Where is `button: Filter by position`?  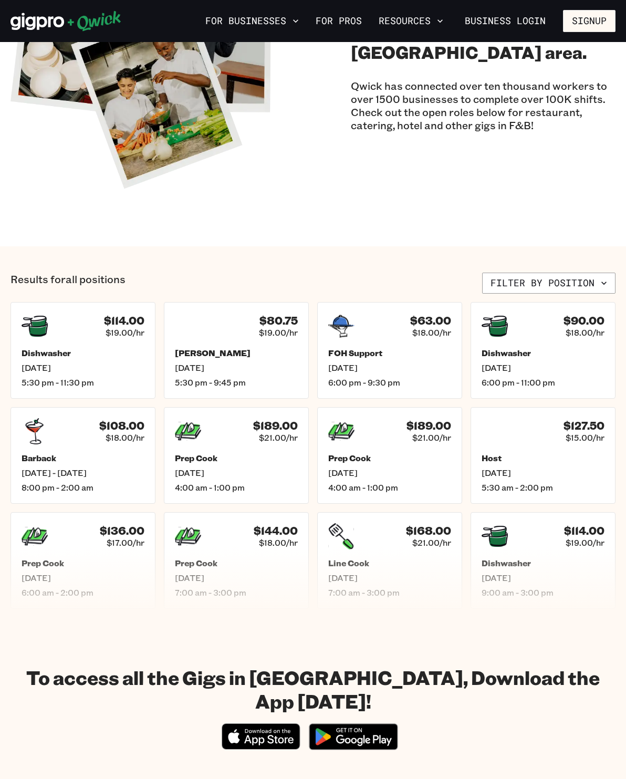 button: Filter by position is located at coordinates (549, 283).